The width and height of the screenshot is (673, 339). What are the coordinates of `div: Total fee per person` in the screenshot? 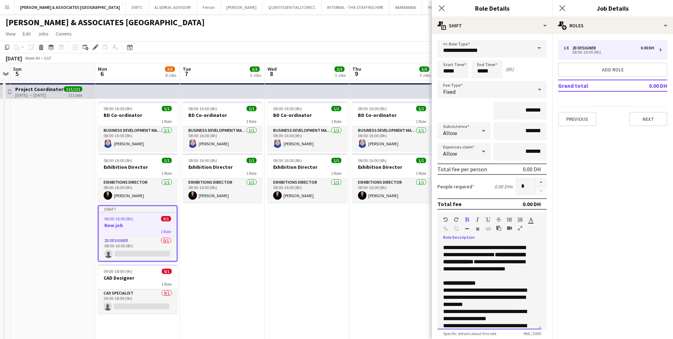 It's located at (462, 169).